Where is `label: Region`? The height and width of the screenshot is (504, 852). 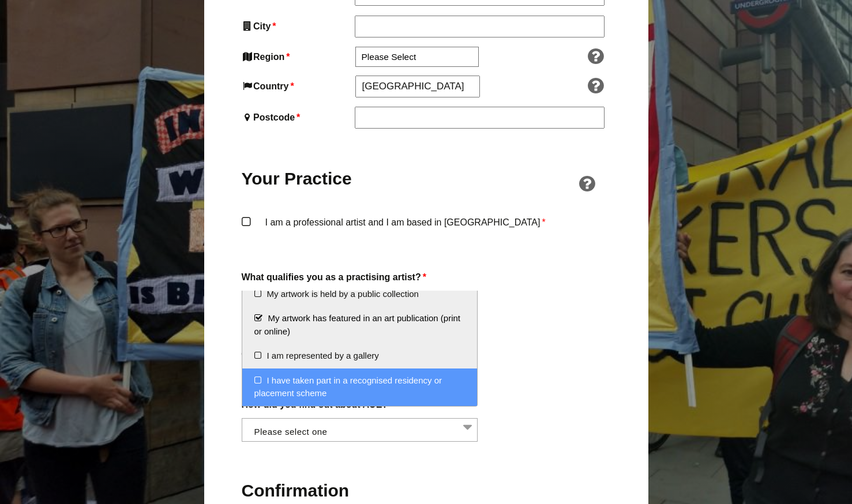 label: Region is located at coordinates (297, 57).